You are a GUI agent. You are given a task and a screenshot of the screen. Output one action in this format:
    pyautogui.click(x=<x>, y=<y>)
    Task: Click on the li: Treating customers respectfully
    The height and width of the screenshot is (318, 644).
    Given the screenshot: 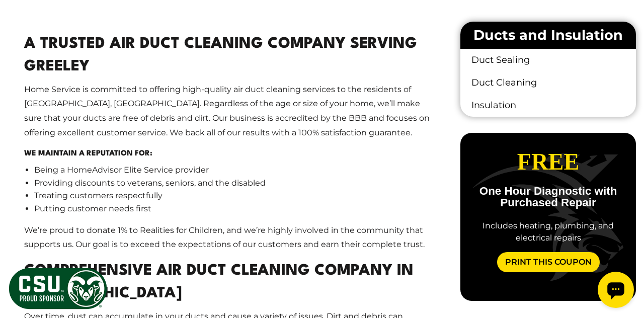 What is the action you would take?
    pyautogui.click(x=233, y=196)
    